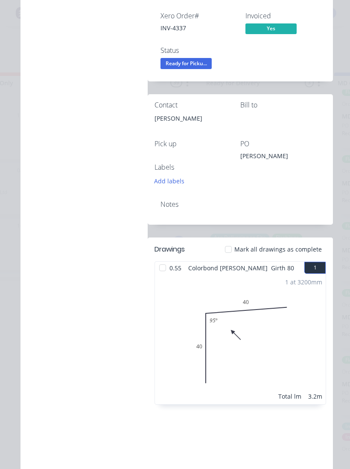 This screenshot has width=350, height=469. What do you see at coordinates (283, 105) in the screenshot?
I see `div: Bill to` at bounding box center [283, 105].